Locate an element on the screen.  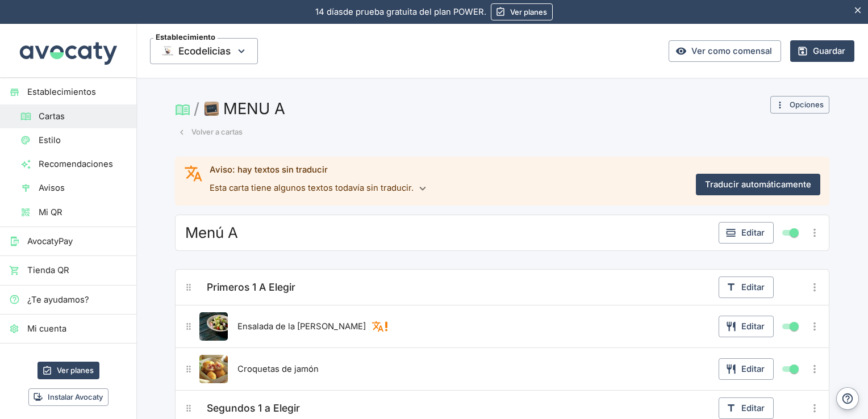
img: Foto de carta is located at coordinates (211, 109).